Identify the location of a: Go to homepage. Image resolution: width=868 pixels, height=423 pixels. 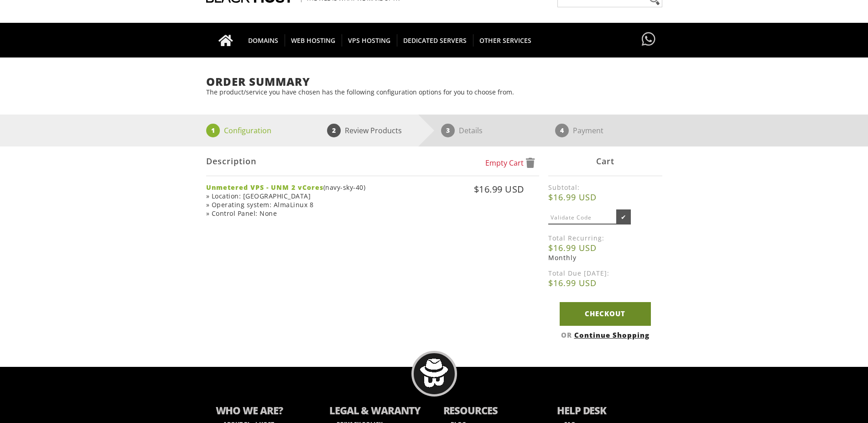
(226, 40).